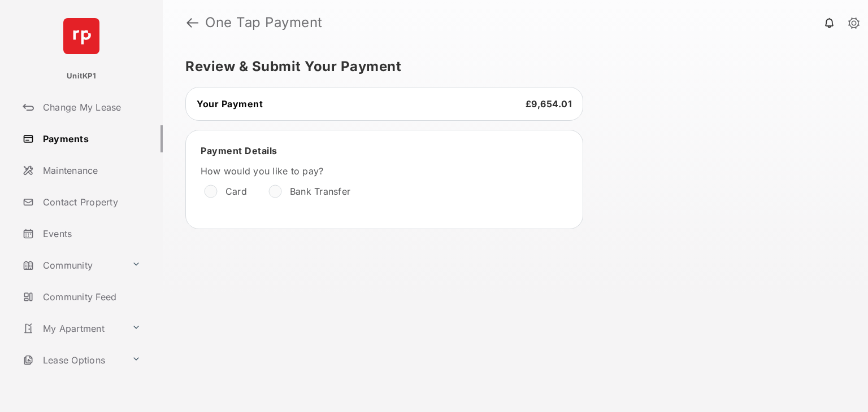  Describe the element at coordinates (511, 67) in the screenshot. I see `h5: Review & Submit Your Payment` at that location.